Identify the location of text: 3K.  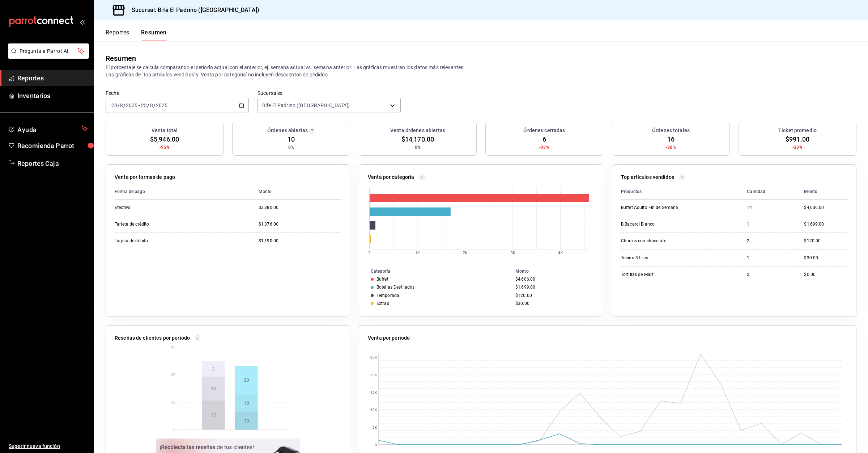
(513, 253).